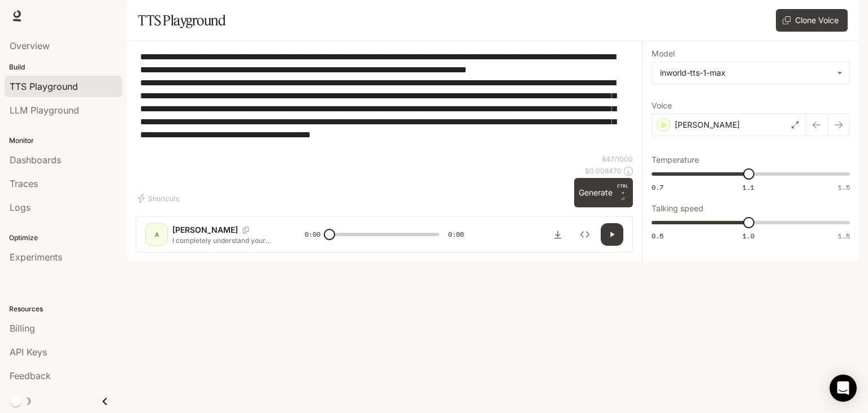  I want to click on span: 0:00, so click(312, 234).